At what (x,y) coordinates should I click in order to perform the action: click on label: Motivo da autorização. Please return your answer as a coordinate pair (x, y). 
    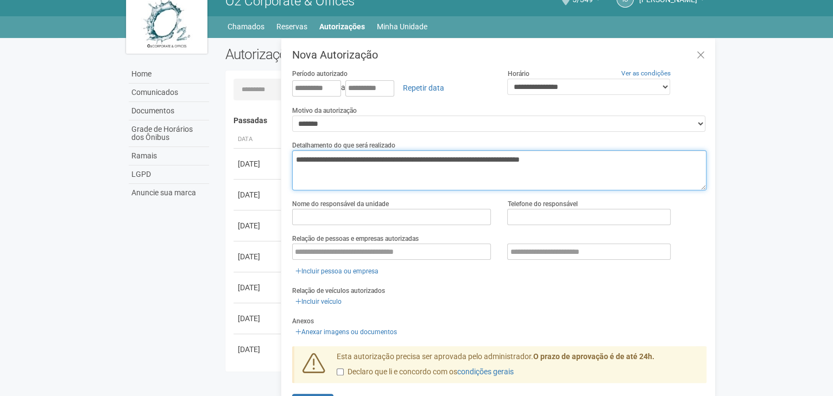
    Looking at the image, I should click on (324, 111).